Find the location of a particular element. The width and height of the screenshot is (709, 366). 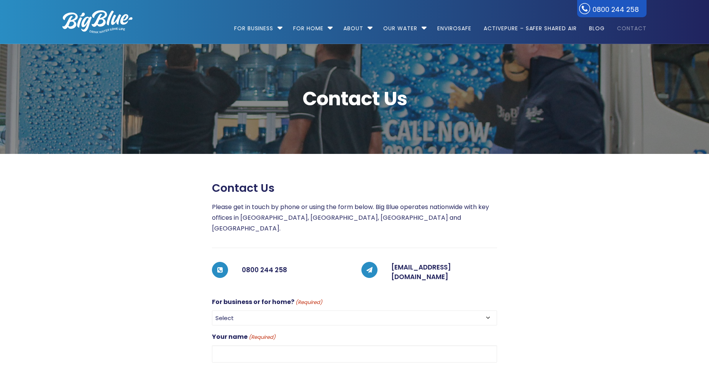

a: logo is located at coordinates (97, 22).